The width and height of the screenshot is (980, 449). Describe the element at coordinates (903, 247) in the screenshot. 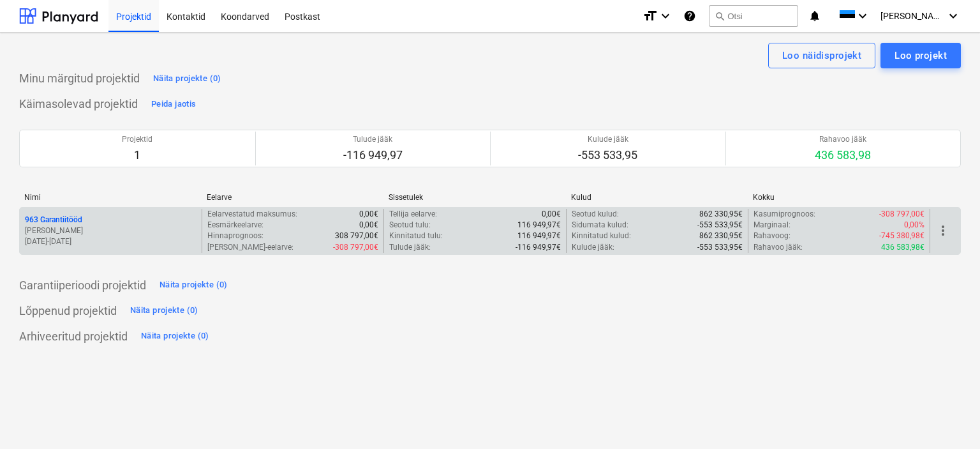

I see `p: 436 583,98€` at that location.